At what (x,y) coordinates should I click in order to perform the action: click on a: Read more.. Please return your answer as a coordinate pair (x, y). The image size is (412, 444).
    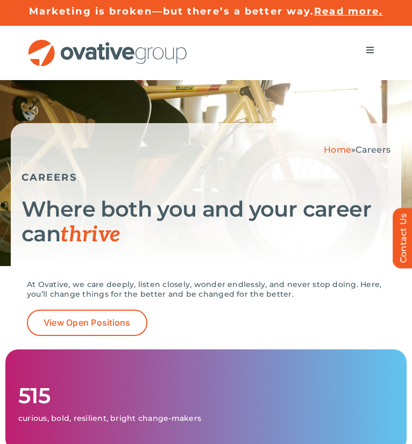
    Looking at the image, I should click on (349, 11).